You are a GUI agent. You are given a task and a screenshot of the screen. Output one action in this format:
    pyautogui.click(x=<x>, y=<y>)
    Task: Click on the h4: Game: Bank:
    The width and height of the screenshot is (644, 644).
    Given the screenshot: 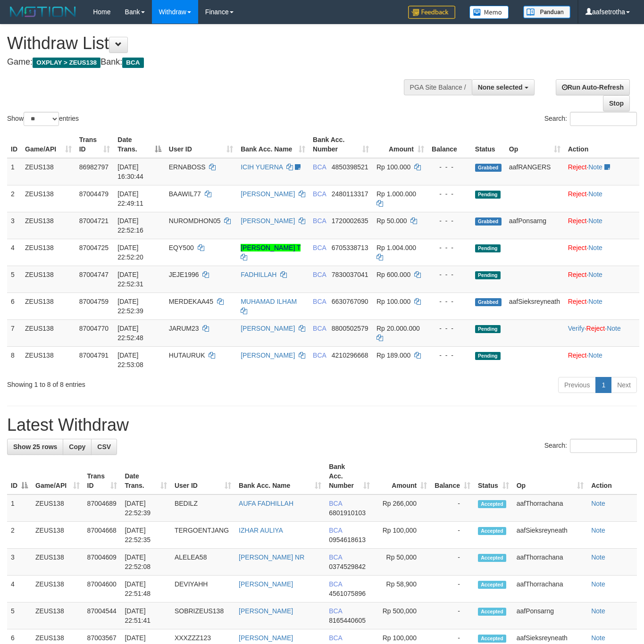 What is the action you would take?
    pyautogui.click(x=213, y=63)
    